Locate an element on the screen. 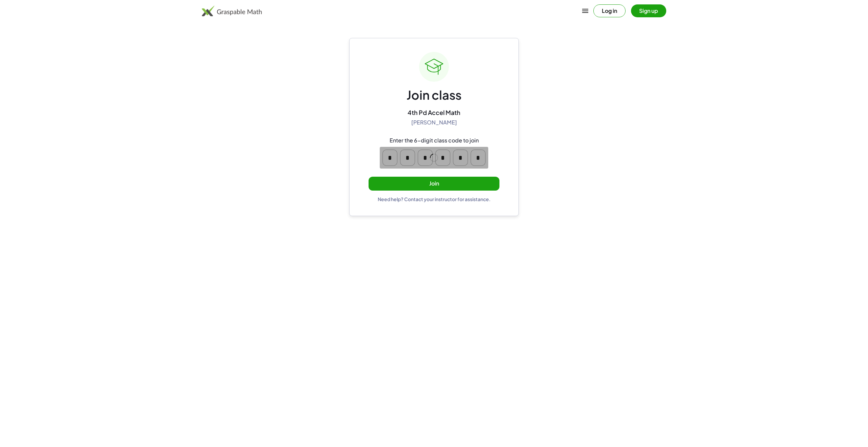 The height and width of the screenshot is (447, 868). button: Join is located at coordinates (434, 184).